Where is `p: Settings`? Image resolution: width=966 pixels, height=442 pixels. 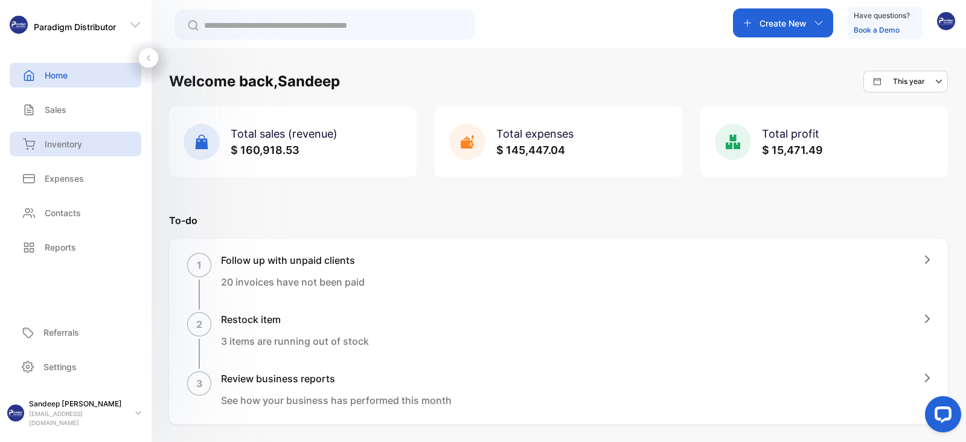
p: Settings is located at coordinates (60, 367).